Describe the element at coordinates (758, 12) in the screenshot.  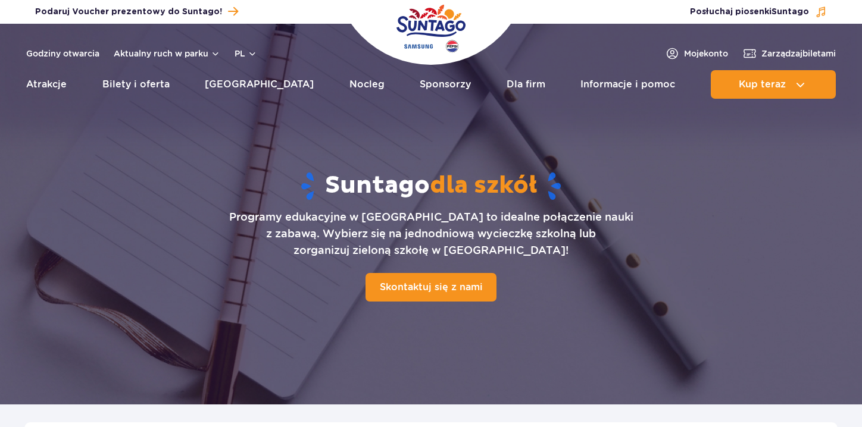
I see `button: Posłuchaj piosenkiSuntago` at that location.